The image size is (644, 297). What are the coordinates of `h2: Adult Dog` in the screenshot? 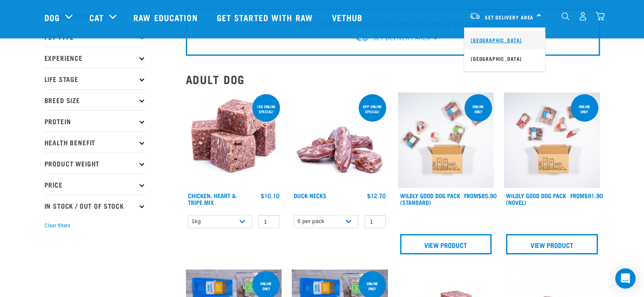 It's located at (393, 79).